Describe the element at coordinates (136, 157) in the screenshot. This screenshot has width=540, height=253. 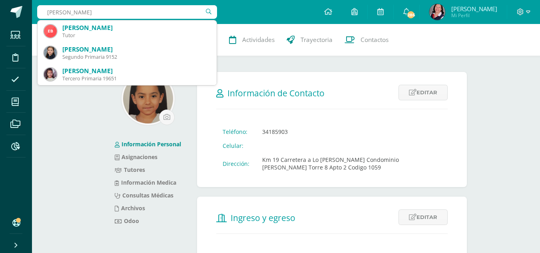
I see `a: Asignaciones` at that location.